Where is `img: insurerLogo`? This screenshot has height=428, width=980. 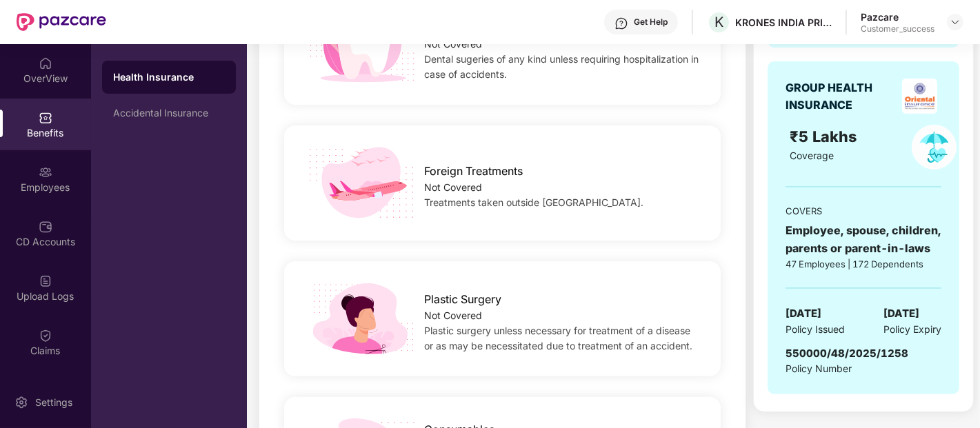
img: insurerLogo is located at coordinates (919, 96).